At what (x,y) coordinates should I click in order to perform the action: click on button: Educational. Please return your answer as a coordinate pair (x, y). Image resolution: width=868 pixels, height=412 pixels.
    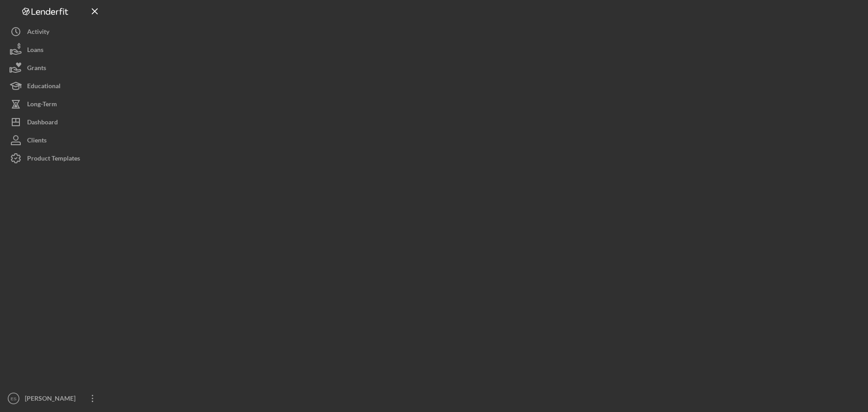
    Looking at the image, I should click on (54, 86).